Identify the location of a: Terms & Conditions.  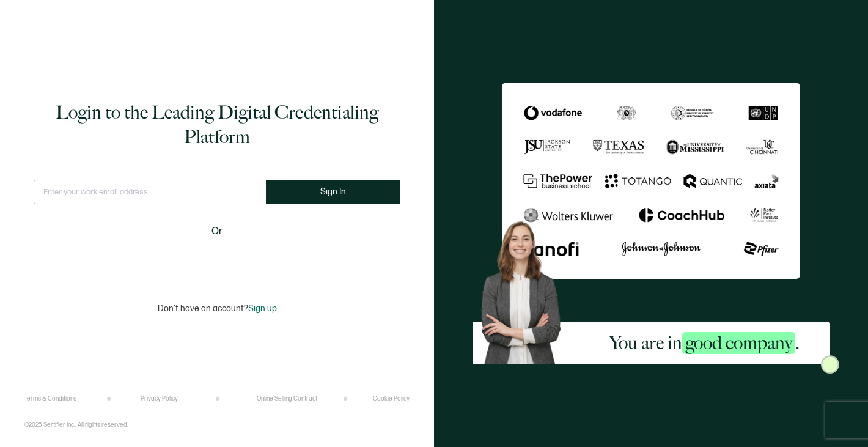
(50, 399).